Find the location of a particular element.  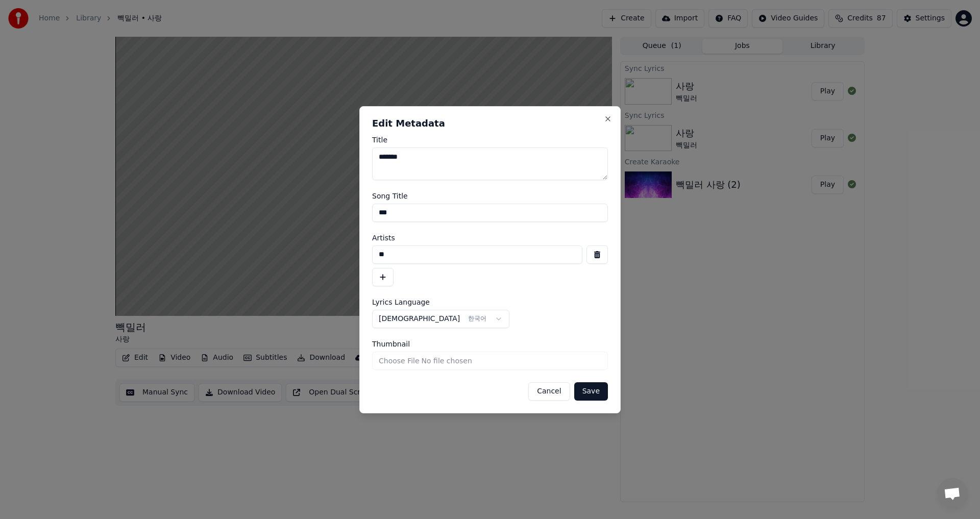

span: Lyrics Language is located at coordinates (400, 302).